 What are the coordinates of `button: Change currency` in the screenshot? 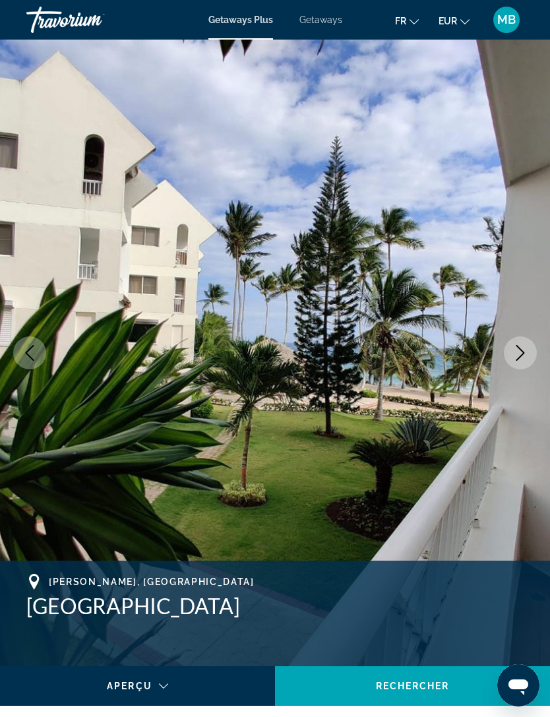 It's located at (454, 20).